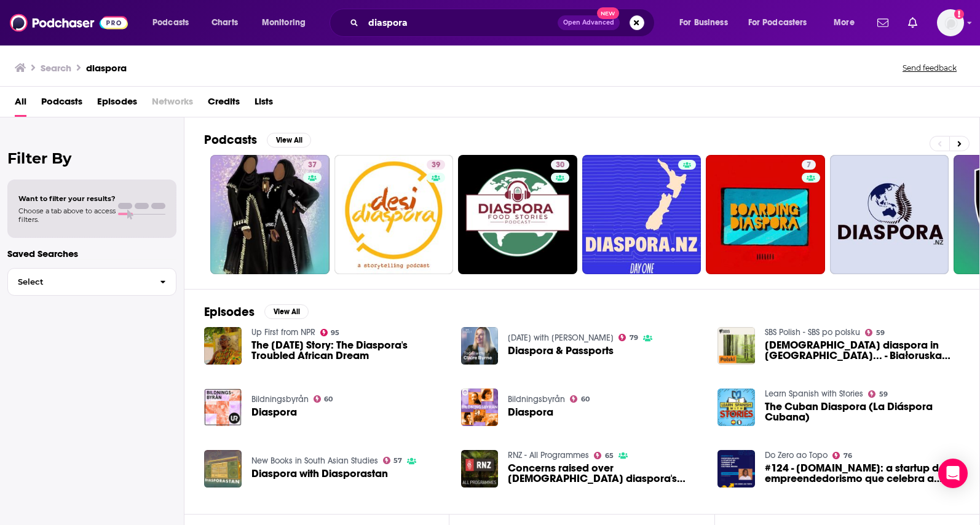 Image resolution: width=980 pixels, height=525 pixels. What do you see at coordinates (953, 473) in the screenshot?
I see `div: Open Intercom Messenger` at bounding box center [953, 473].